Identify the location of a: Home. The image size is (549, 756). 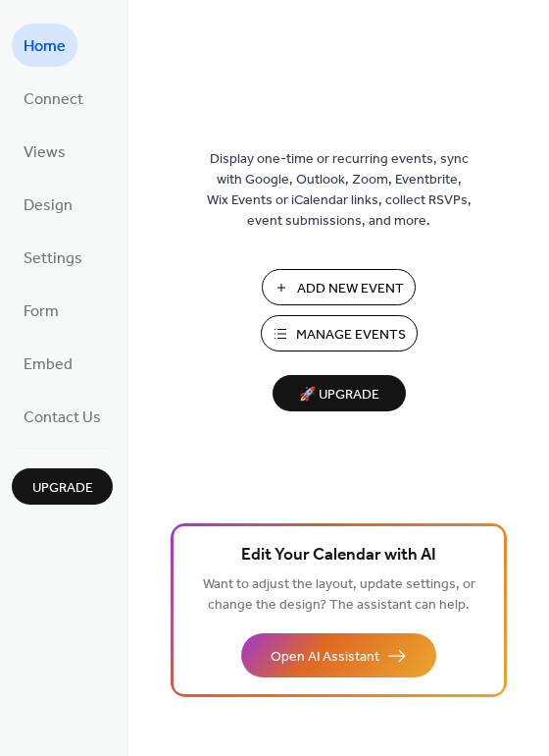
(44, 45).